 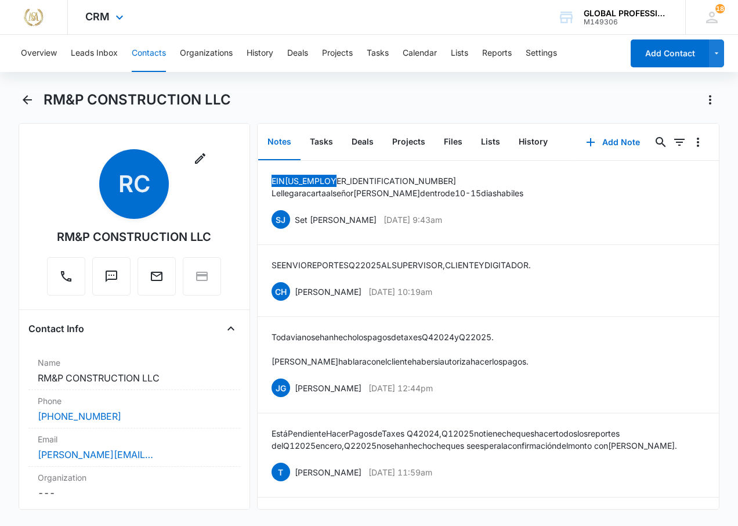 I want to click on label: Name, so click(x=134, y=362).